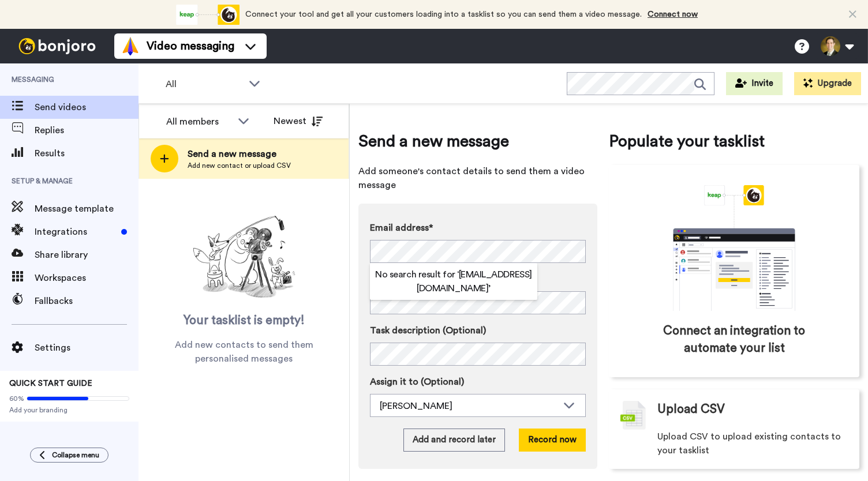 The width and height of the screenshot is (868, 481). What do you see at coordinates (673, 14) in the screenshot?
I see `a: Connect now` at bounding box center [673, 14].